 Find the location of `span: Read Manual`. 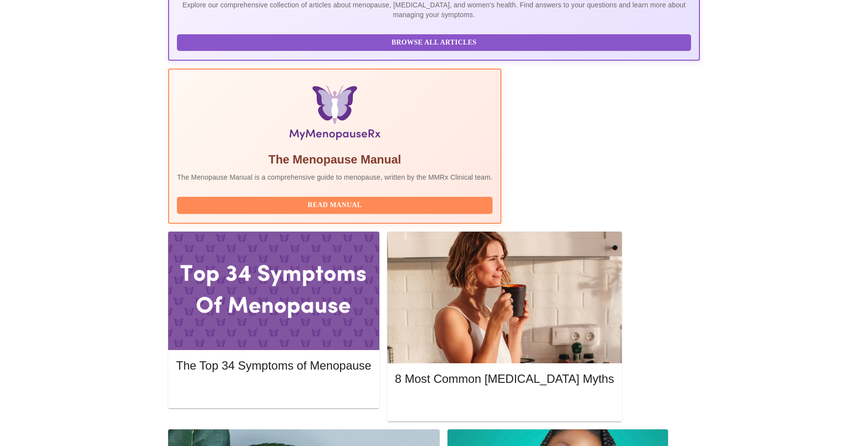

span: Read Manual is located at coordinates (335, 205).